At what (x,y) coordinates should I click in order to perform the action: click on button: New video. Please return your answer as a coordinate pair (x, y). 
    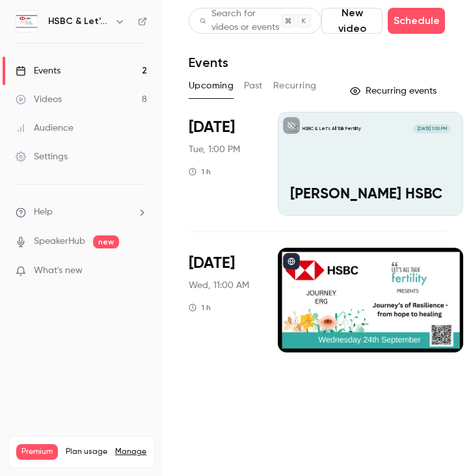
    Looking at the image, I should click on (352, 21).